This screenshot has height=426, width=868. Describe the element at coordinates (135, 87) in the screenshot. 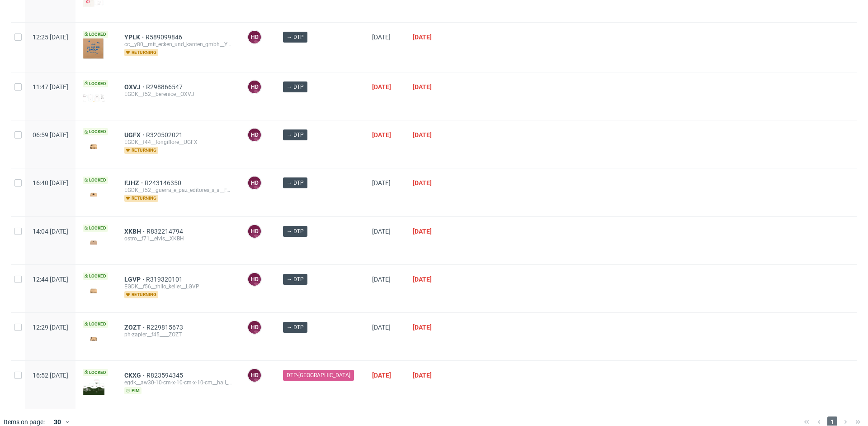

I see `a: OXVJ` at that location.